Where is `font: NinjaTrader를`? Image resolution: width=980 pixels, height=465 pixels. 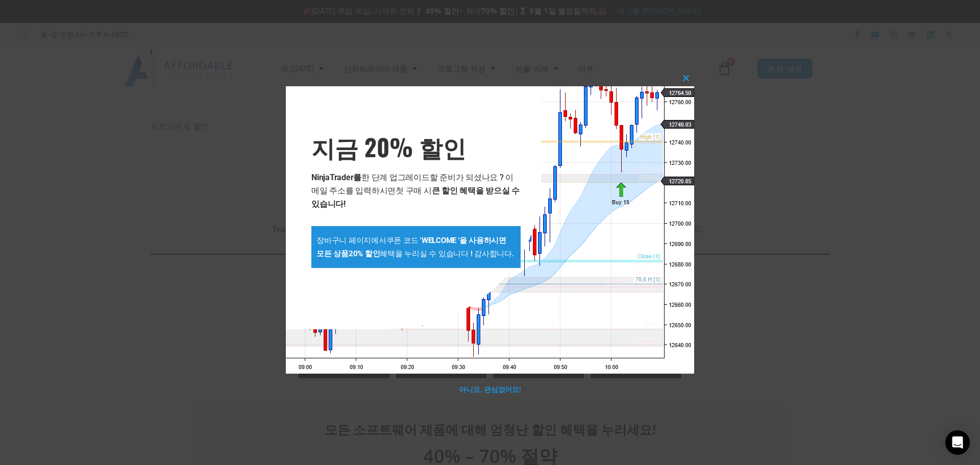
font: NinjaTrader를 is located at coordinates (336, 177).